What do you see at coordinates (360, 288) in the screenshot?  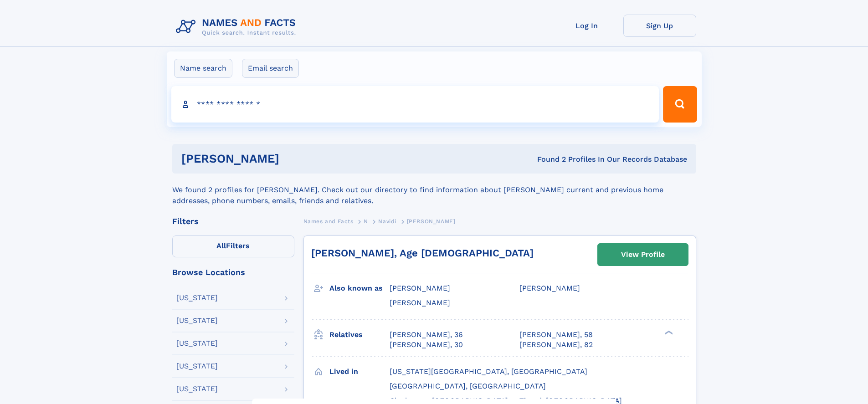 I see `h3: Also known as` at bounding box center [360, 288].